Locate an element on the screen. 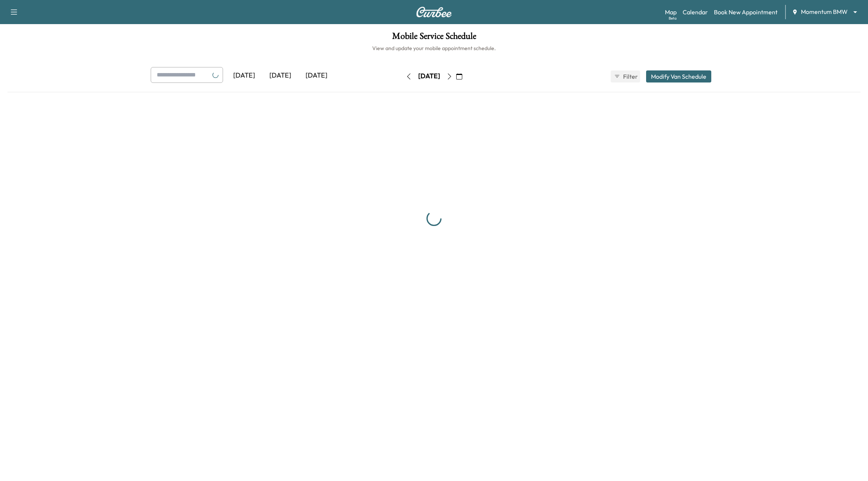  h1: Mobile Service Schedule is located at coordinates (434, 38).